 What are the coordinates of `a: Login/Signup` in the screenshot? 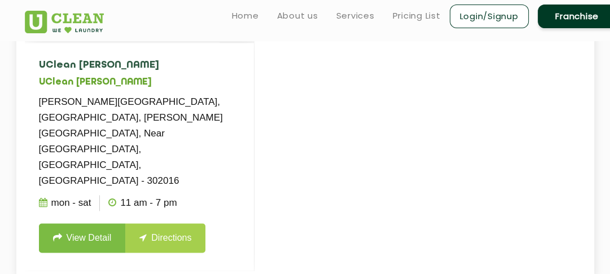 It's located at (490, 16).